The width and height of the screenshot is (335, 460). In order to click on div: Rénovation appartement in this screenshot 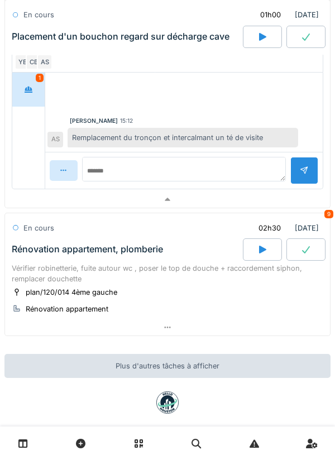, I will do `click(67, 309)`.